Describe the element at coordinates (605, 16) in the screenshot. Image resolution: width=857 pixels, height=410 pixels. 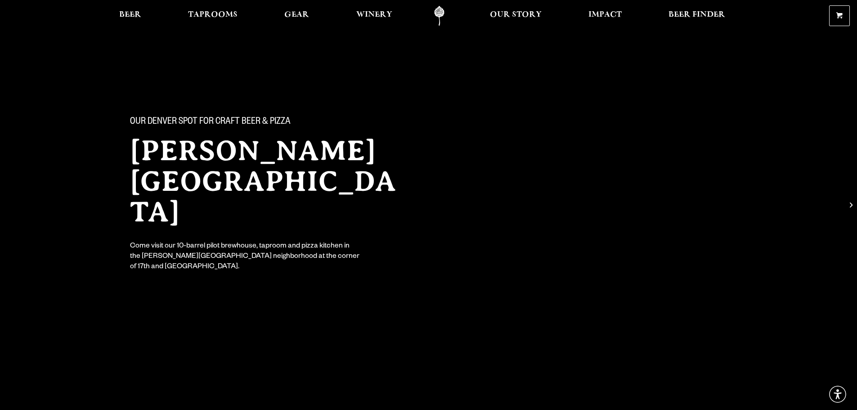
I see `a: Impact` at that location.